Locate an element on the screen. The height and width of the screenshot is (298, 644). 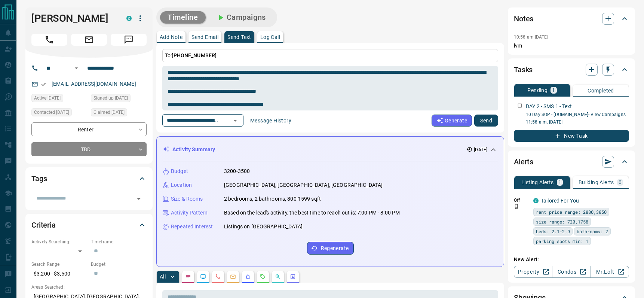
svg: Lead Browsing Activity is located at coordinates (203, 277).